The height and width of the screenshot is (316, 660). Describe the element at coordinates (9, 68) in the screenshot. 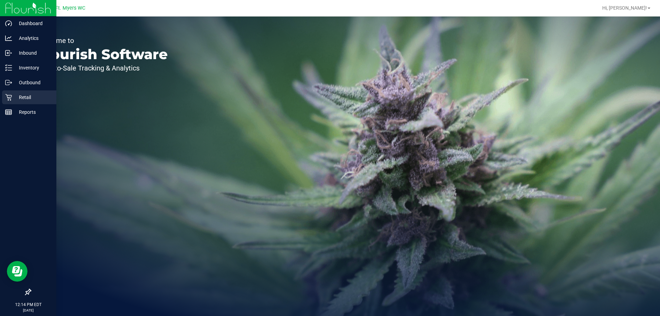

I see `inline-svg: Inventory` at that location.